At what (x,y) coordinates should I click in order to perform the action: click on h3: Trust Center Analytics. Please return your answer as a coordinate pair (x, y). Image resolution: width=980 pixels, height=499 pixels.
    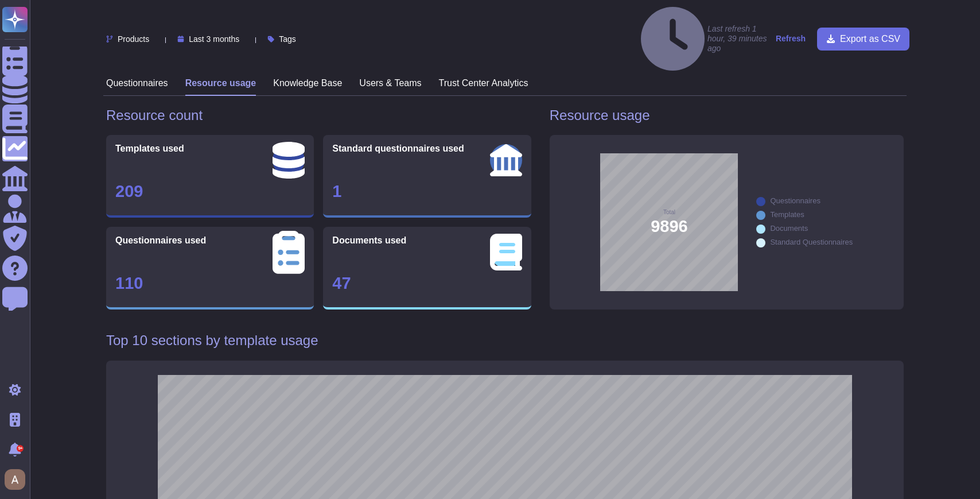
    Looking at the image, I should click on (484, 83).